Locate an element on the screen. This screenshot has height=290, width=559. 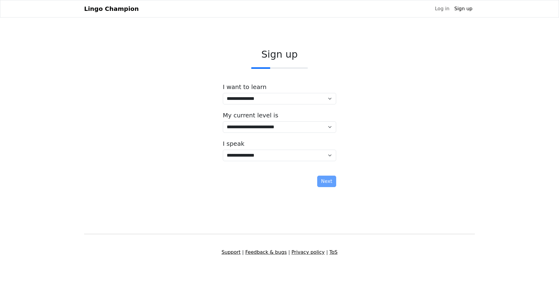
a: Sign up is located at coordinates (464, 9).